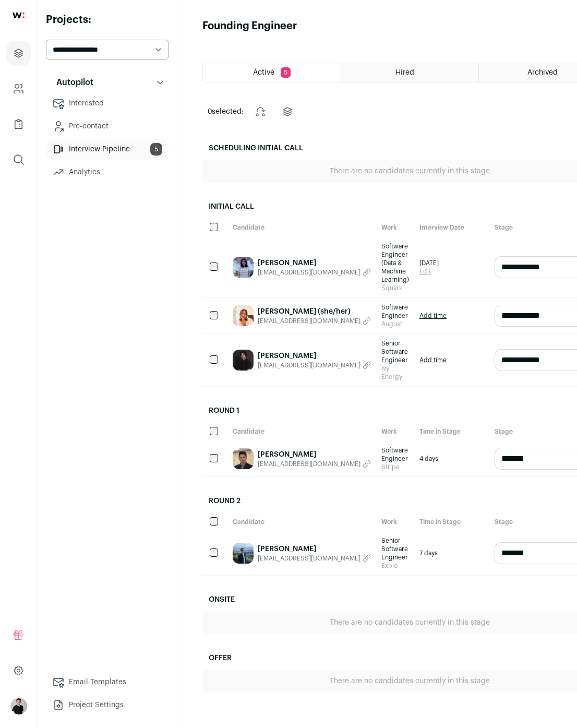  What do you see at coordinates (107, 682) in the screenshot?
I see `a: Email Templates` at bounding box center [107, 682].